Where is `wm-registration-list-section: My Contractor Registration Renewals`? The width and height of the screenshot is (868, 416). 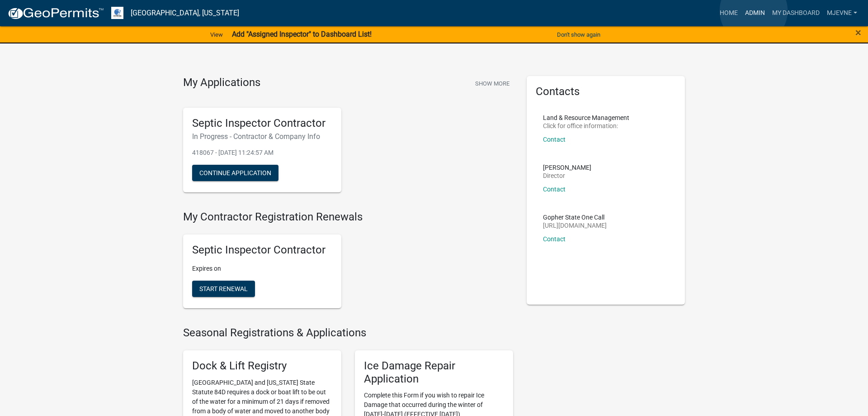
wm-registration-list-section: My Contractor Registration Renewals is located at coordinates (348, 263).